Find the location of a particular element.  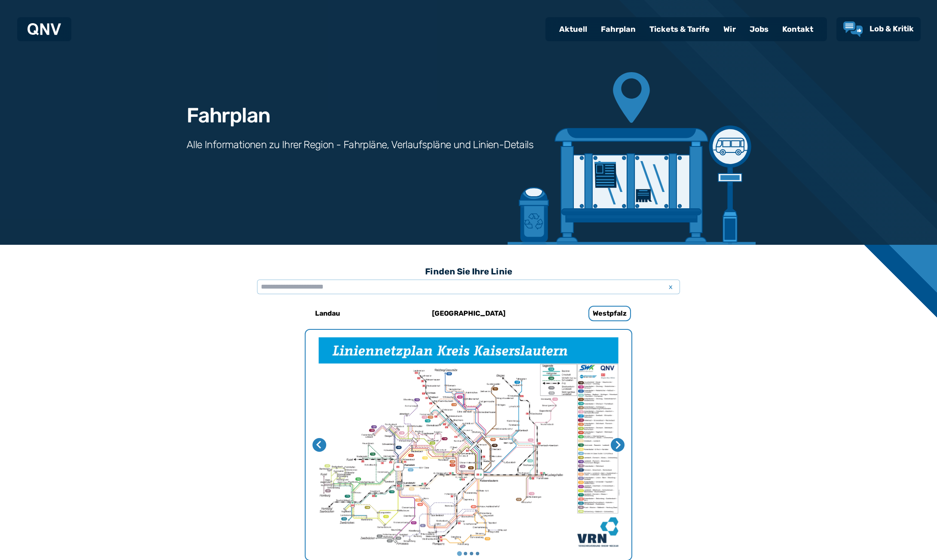

a: Lob & Kritik is located at coordinates (879, 29).